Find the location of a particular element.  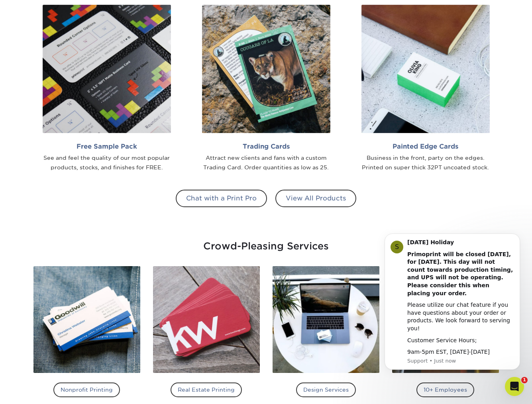

a: Design Services is located at coordinates (326, 333).